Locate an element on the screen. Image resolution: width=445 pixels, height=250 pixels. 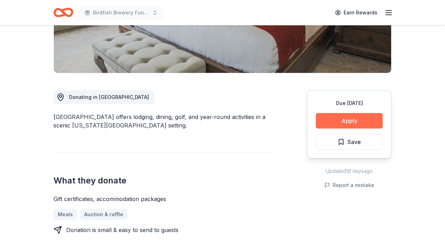
button: Report a mistake is located at coordinates (349, 185).